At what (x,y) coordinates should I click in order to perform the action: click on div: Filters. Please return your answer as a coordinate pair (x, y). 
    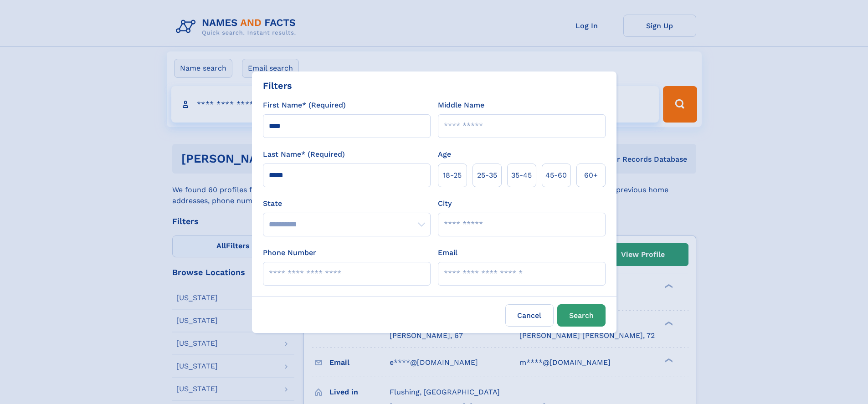
    Looking at the image, I should click on (277, 86).